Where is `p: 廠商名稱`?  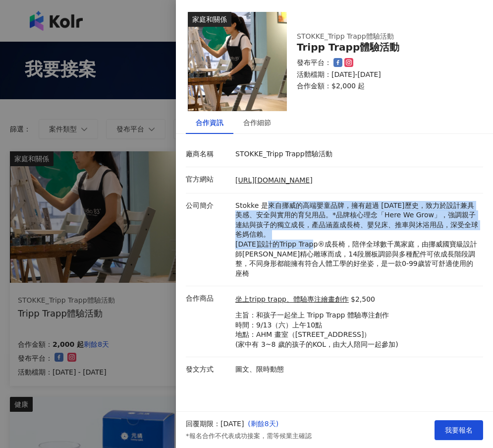
p: 廠商名稱 is located at coordinates (208, 154).